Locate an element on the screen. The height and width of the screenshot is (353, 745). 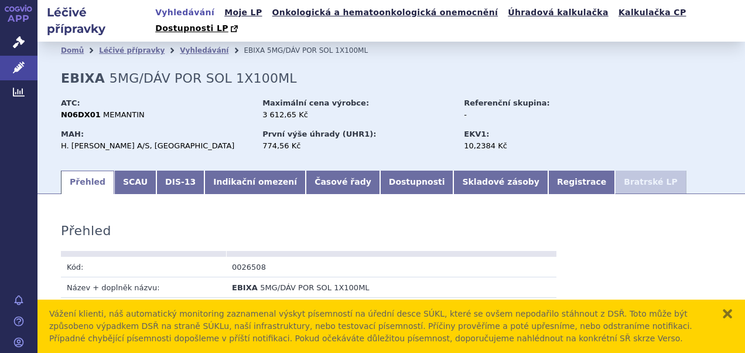
a: Dostupnosti LP is located at coordinates (198, 29).